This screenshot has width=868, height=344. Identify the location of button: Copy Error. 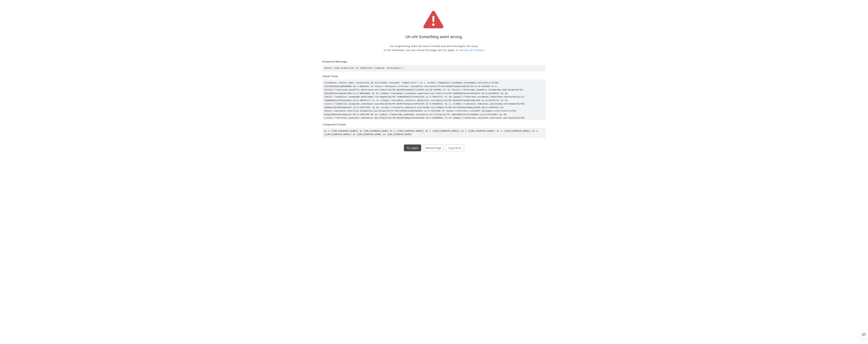
(454, 148).